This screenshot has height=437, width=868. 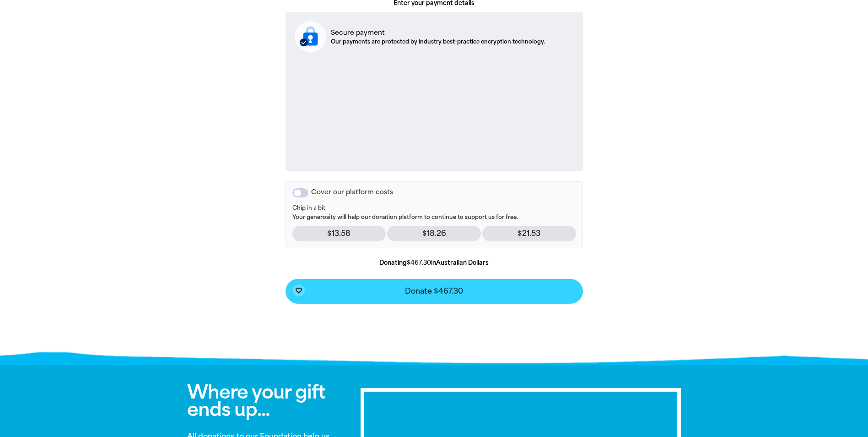 What do you see at coordinates (435, 291) in the screenshot?
I see `button: favorite_borderDonate $467.30` at bounding box center [435, 291].